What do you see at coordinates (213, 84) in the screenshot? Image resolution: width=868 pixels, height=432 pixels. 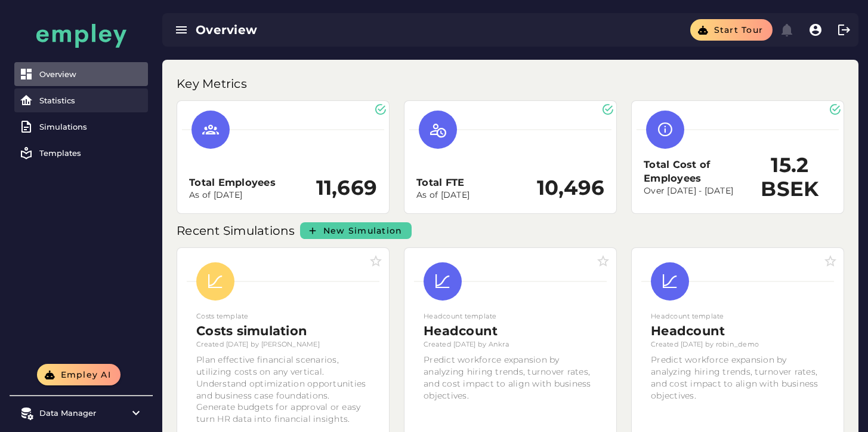 I see `p: Key Metrics` at bounding box center [213, 84].